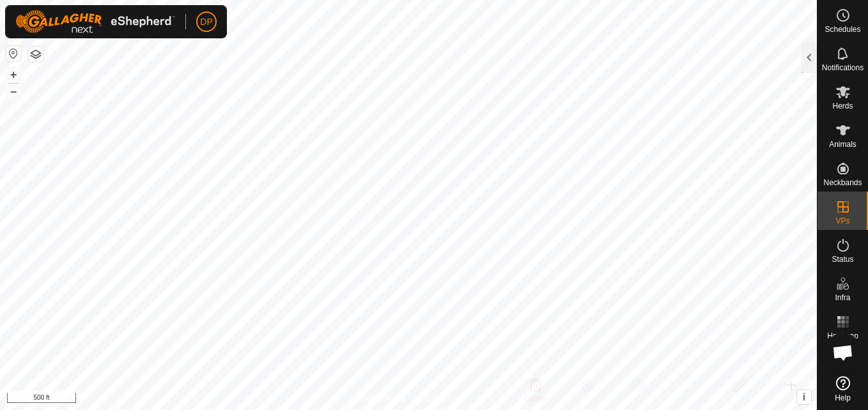  Describe the element at coordinates (804, 397) in the screenshot. I see `button: i` at that location.